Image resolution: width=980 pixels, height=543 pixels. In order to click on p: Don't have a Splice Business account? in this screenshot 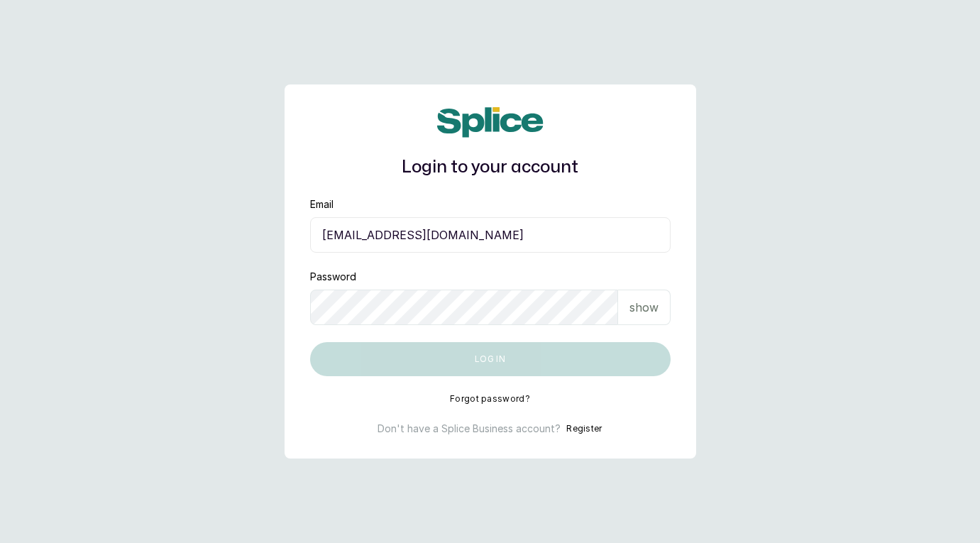, I will do `click(469, 429)`.